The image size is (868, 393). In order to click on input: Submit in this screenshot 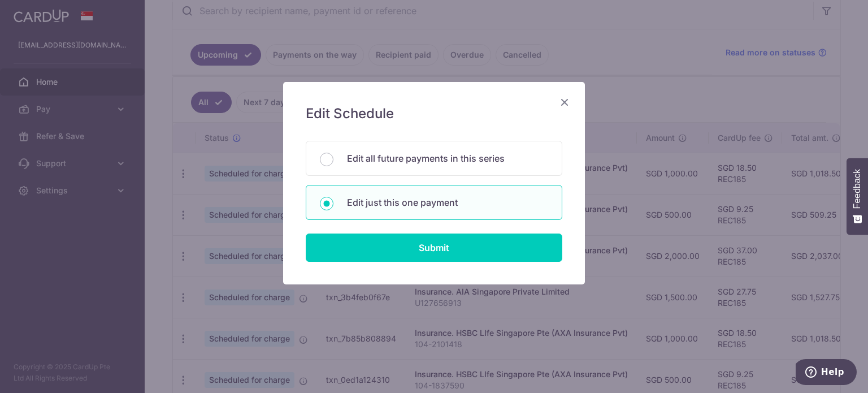, I will do `click(434, 248)`.